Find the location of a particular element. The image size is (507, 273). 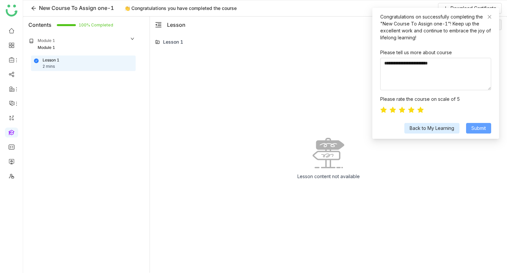

div: Lesson is located at coordinates (176, 25).